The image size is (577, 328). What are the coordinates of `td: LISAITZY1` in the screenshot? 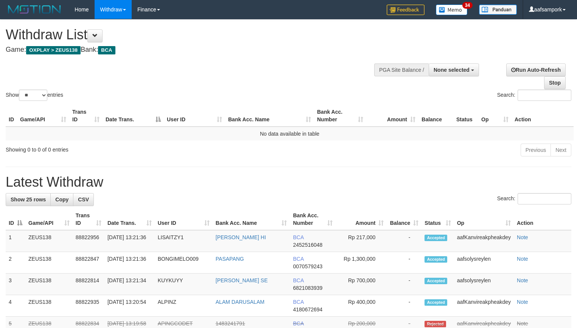 It's located at (183, 241).